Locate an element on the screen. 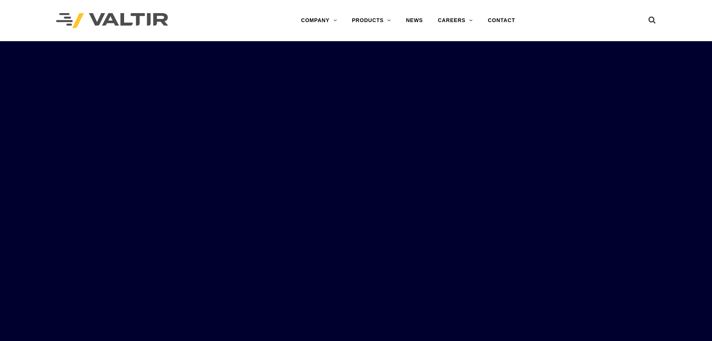 This screenshot has height=341, width=712. a: CONTACT is located at coordinates (501, 21).